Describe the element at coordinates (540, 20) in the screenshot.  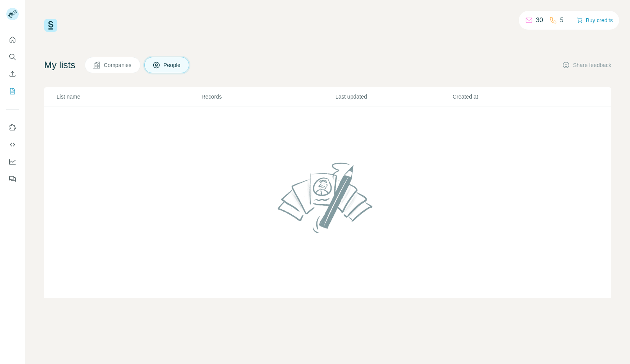
I see `p: 30` at that location.